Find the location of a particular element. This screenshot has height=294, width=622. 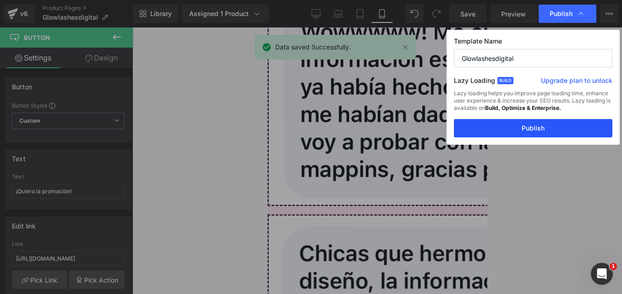

button: Publish is located at coordinates (533, 128).